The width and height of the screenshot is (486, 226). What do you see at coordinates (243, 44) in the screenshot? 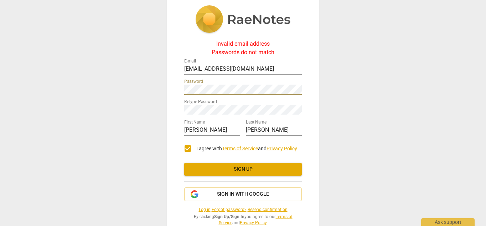
I see `div: Invalid email address` at bounding box center [243, 44].